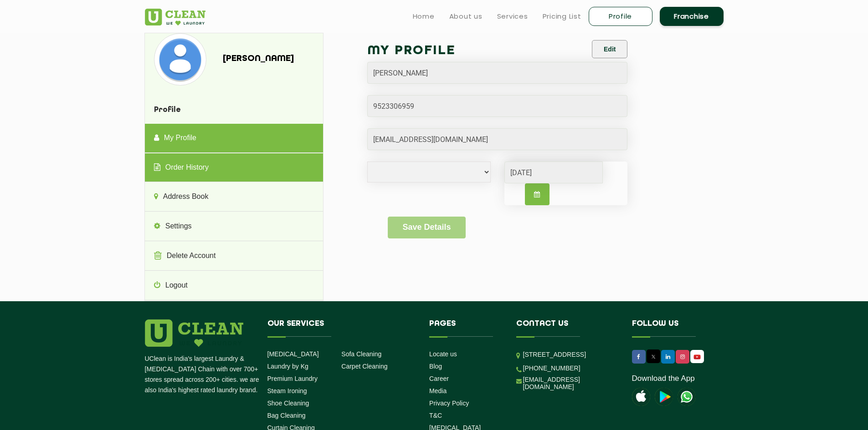 This screenshot has width=868, height=430. Describe the element at coordinates (287, 416) in the screenshot. I see `a: Bag Cleaning` at that location.